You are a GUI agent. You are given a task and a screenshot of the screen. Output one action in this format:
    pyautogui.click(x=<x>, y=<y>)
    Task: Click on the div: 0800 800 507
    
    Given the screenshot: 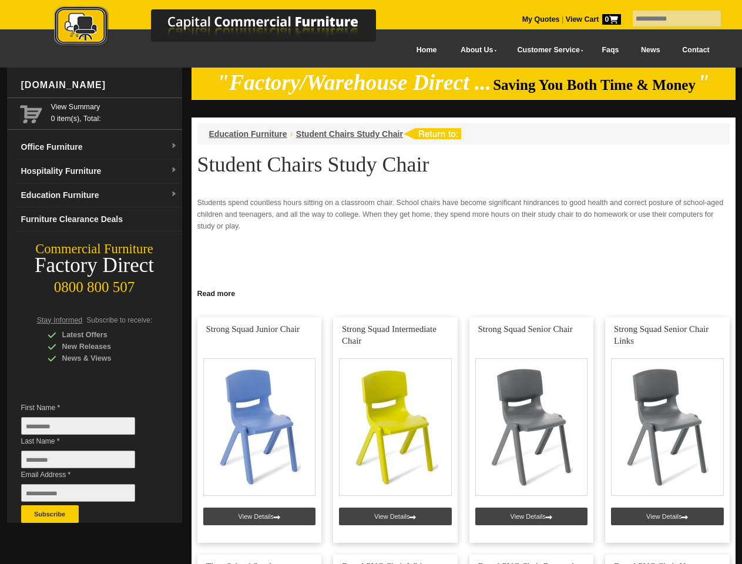 What is the action you would take?
    pyautogui.click(x=95, y=284)
    